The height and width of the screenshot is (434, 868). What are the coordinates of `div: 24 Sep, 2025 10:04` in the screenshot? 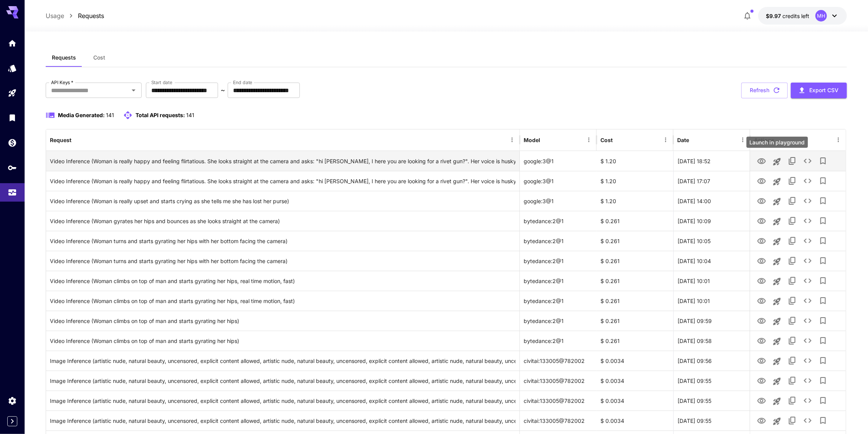 It's located at (712, 261).